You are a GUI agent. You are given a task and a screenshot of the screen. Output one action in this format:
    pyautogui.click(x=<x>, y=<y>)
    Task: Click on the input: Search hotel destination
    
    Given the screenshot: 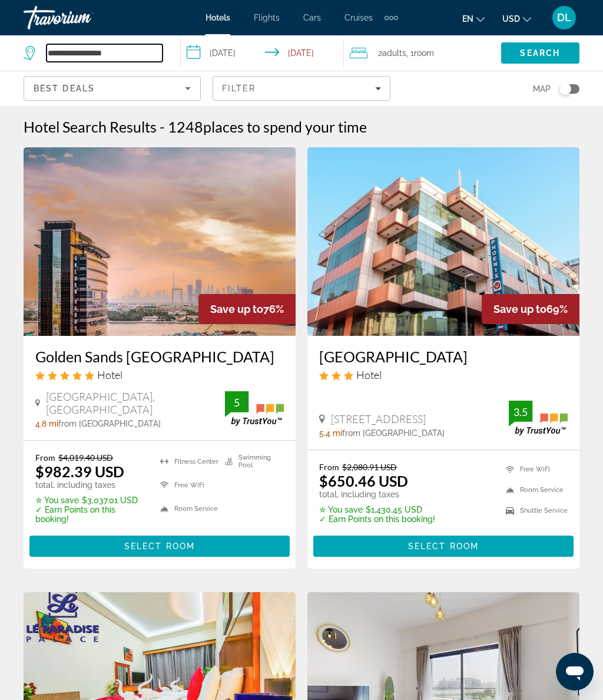 What is the action you would take?
    pyautogui.click(x=104, y=53)
    